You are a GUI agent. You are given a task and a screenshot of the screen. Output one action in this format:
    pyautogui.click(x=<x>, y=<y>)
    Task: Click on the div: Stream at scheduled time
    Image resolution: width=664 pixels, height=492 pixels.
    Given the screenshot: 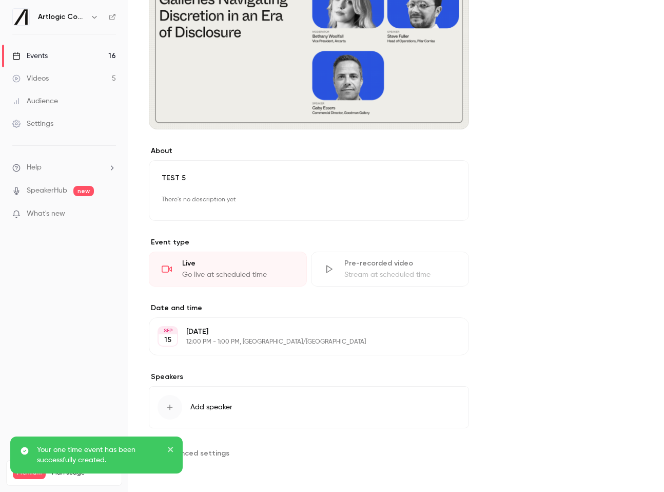 What is the action you would take?
    pyautogui.click(x=400, y=275)
    